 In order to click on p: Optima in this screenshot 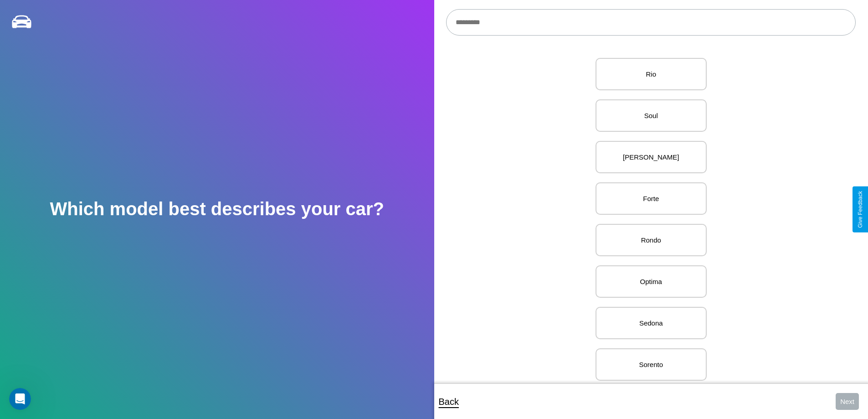, I will do `click(651, 281)`.